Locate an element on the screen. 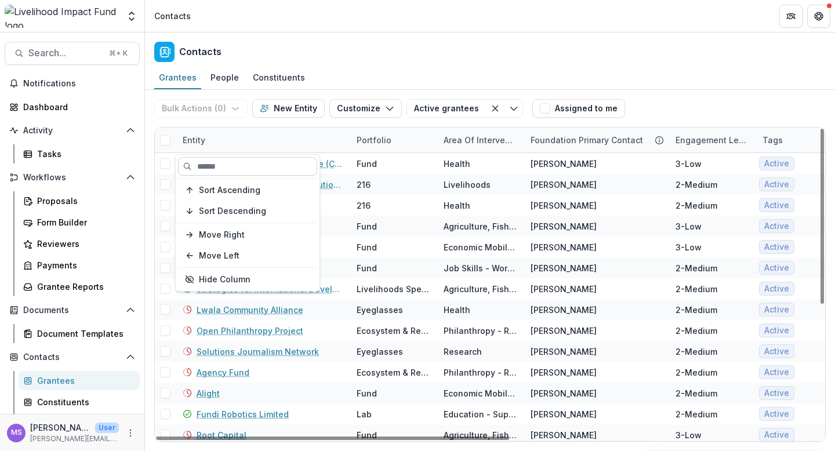  a: Open Philanthropy Project is located at coordinates (250, 330).